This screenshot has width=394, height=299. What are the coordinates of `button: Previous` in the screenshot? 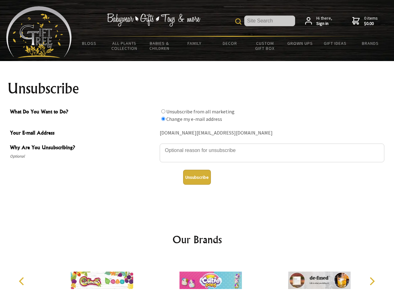 It's located at (22, 281).